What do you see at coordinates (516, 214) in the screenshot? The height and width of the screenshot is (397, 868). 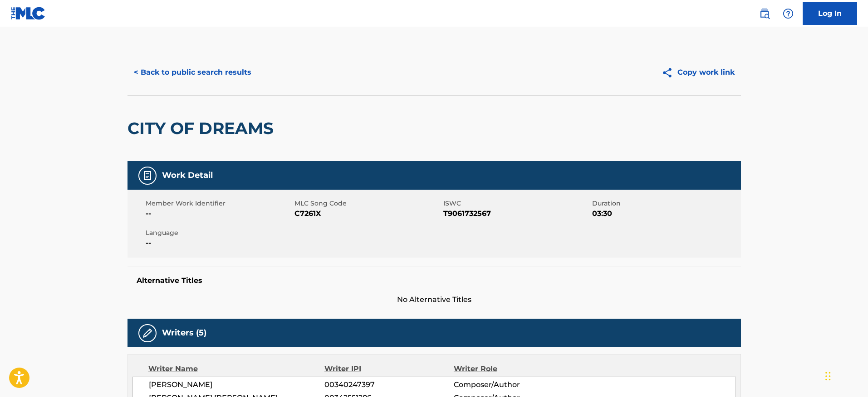 I see `span: T9061732567` at bounding box center [516, 214].